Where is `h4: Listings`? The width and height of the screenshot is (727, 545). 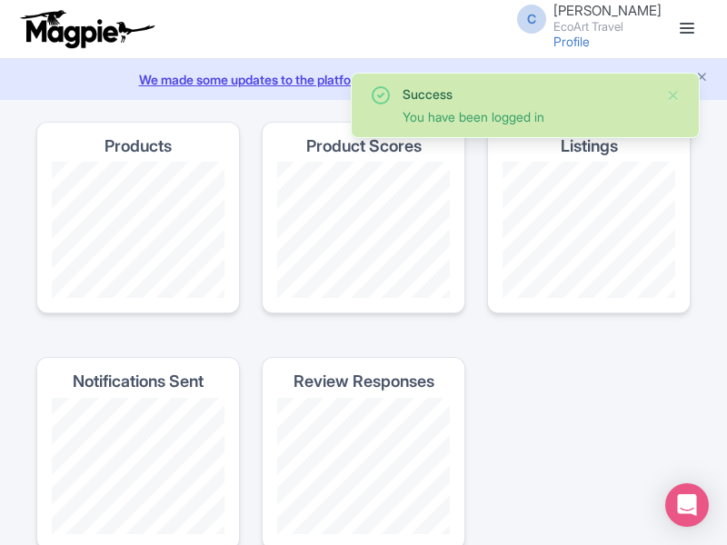
h4: Listings is located at coordinates (589, 146).